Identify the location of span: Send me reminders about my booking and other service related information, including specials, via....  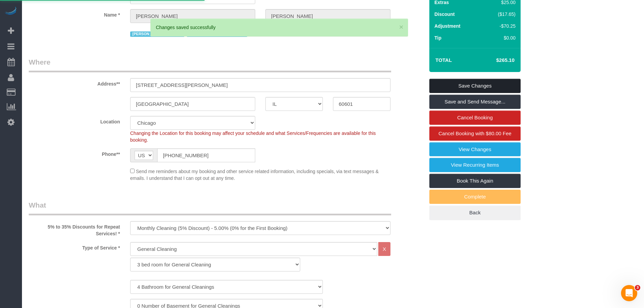
(254, 175).